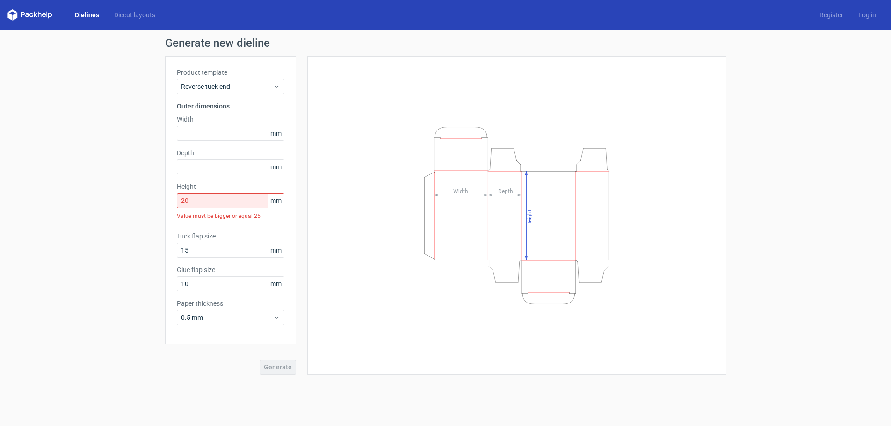  I want to click on span: Reverse tuck end, so click(227, 87).